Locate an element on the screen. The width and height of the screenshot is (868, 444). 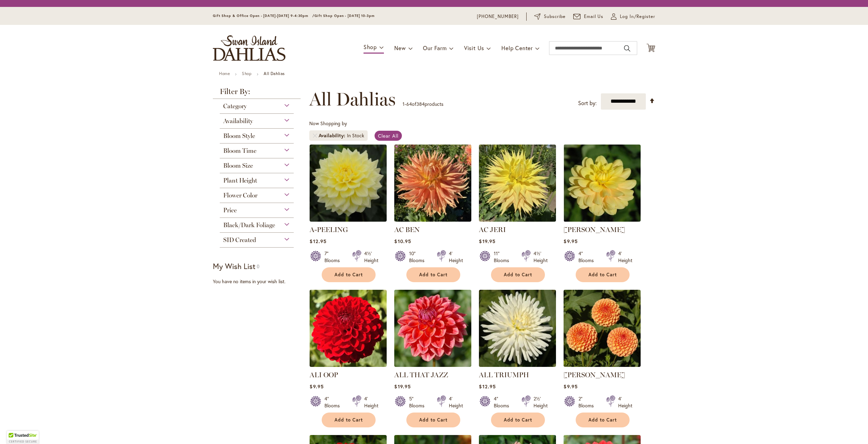
span: Bloom Time is located at coordinates (240, 151).